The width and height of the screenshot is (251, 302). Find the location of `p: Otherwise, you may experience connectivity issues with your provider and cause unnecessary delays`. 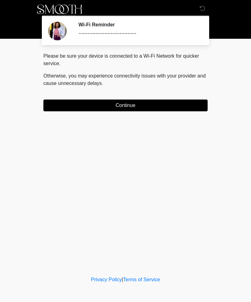

p: Otherwise, you may experience connectivity issues with your provider and cause unnecessary delays is located at coordinates (126, 80).